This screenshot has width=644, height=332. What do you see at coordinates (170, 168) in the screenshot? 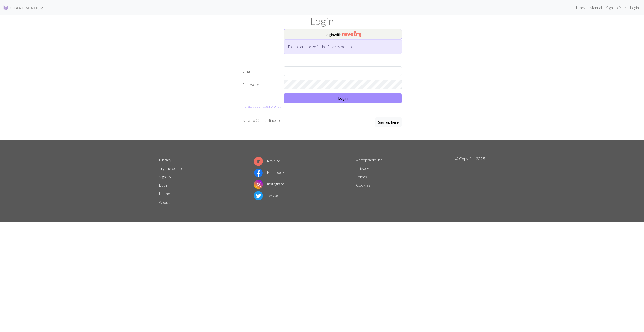
I see `a: Try the demo` at bounding box center [170, 168].